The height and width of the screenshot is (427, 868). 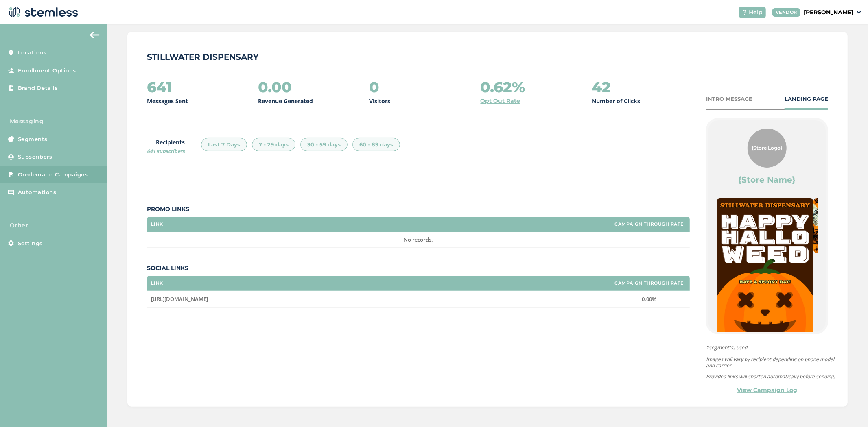 What do you see at coordinates (806, 99) in the screenshot?
I see `div: LANDING PAGE` at bounding box center [806, 99].